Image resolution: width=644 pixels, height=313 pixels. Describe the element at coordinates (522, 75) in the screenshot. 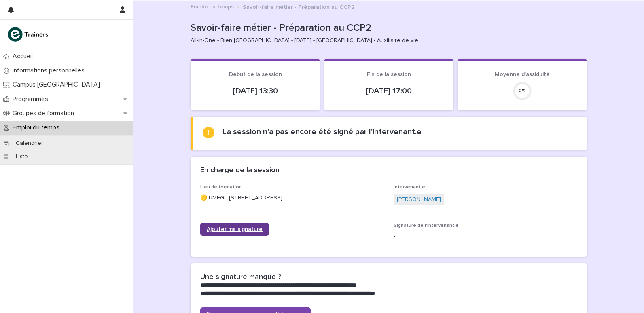

I see `span: Moyenne d'assiduité` at that location.